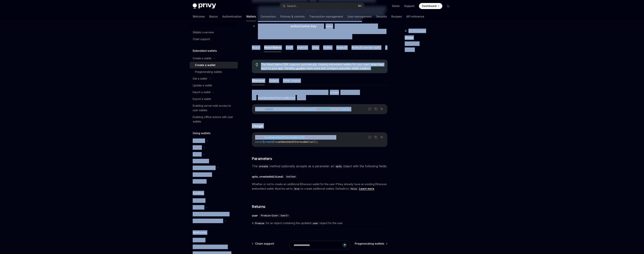 The image size is (644, 254). What do you see at coordinates (214, 65) in the screenshot?
I see `a: Create a wallet` at bounding box center [214, 65].